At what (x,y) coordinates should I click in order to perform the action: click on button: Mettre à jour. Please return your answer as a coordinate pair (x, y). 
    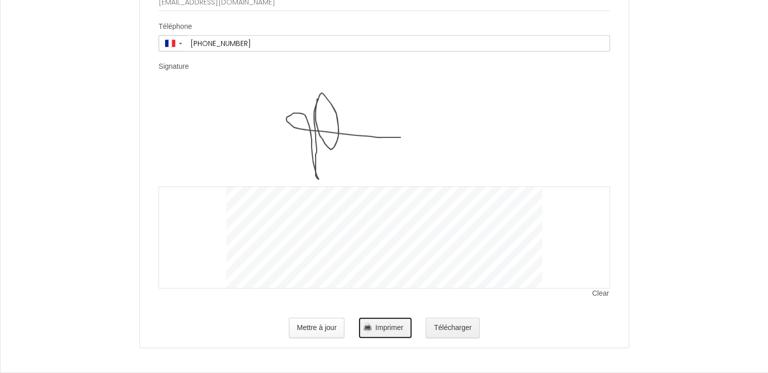
    Looking at the image, I should click on (317, 328).